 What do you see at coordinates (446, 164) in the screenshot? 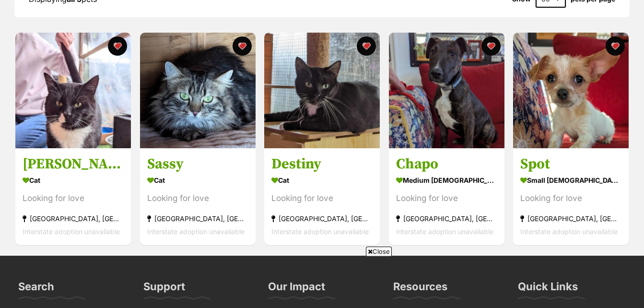
I see `h3: Chapo` at bounding box center [446, 164].